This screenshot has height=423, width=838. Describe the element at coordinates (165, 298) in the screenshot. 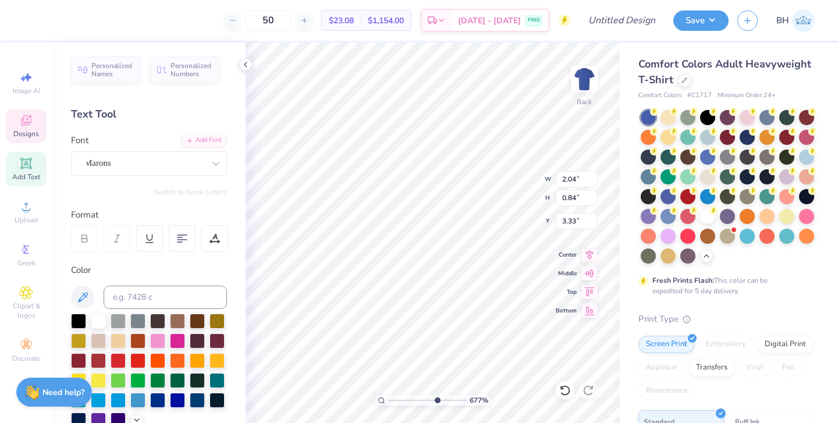

I see `input: e.g. 7428 c` at that location.